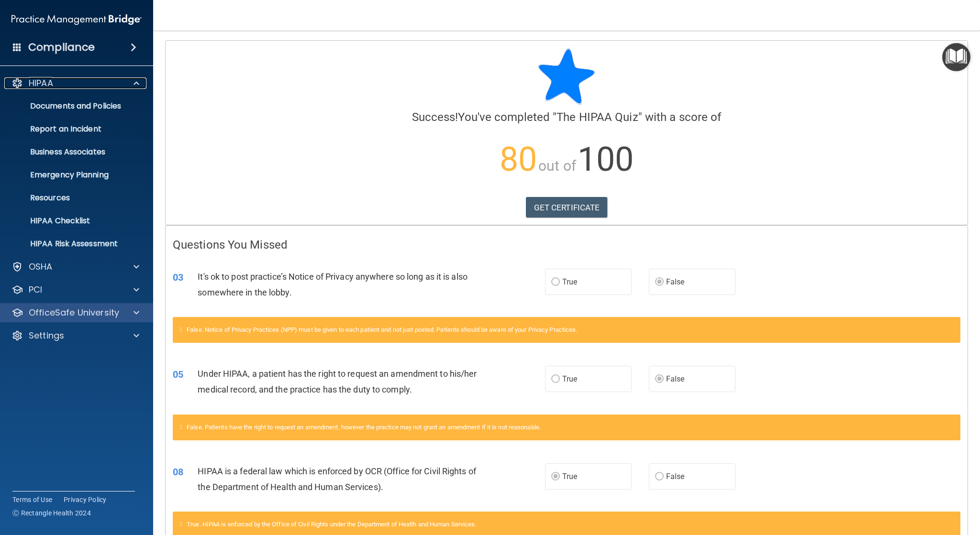 This screenshot has height=535, width=980. Describe the element at coordinates (566, 207) in the screenshot. I see `a: GET CERTIFICATE` at that location.